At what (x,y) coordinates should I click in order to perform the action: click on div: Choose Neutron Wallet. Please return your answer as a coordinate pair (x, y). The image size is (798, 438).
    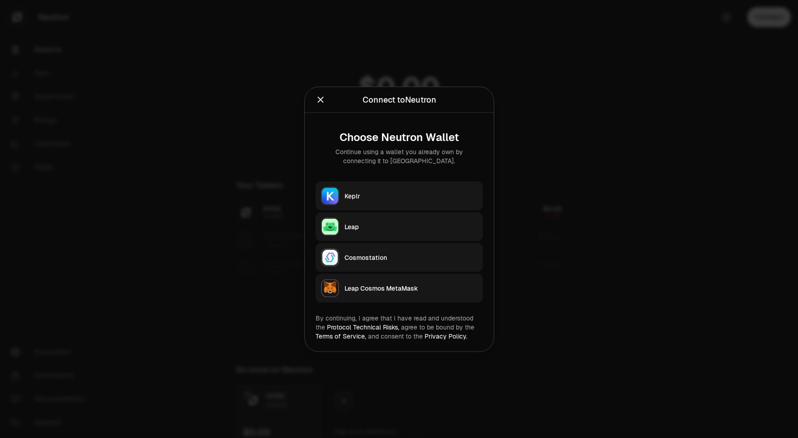
    Looking at the image, I should click on (399, 137).